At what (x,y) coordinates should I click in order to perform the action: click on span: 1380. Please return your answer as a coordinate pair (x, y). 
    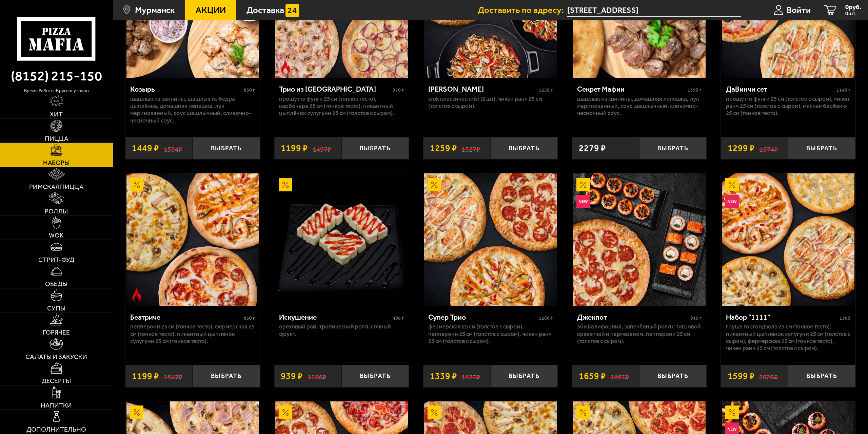
    Looking at the image, I should click on (845, 318).